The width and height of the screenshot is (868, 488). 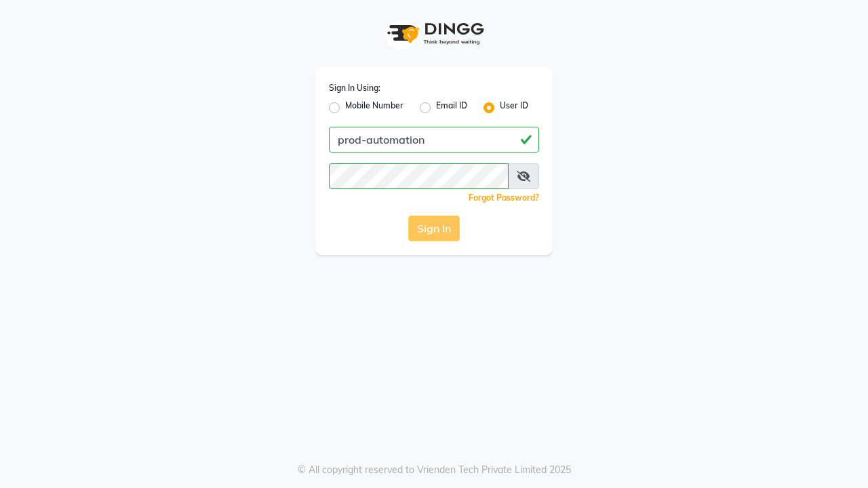 I want to click on label: Mobile Number, so click(x=375, y=107).